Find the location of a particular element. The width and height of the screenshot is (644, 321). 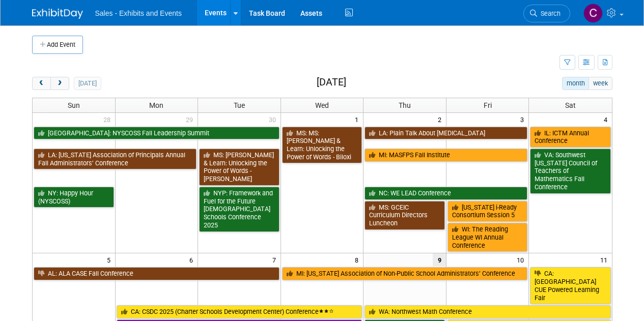

img: ExhibitDay is located at coordinates (57, 14).